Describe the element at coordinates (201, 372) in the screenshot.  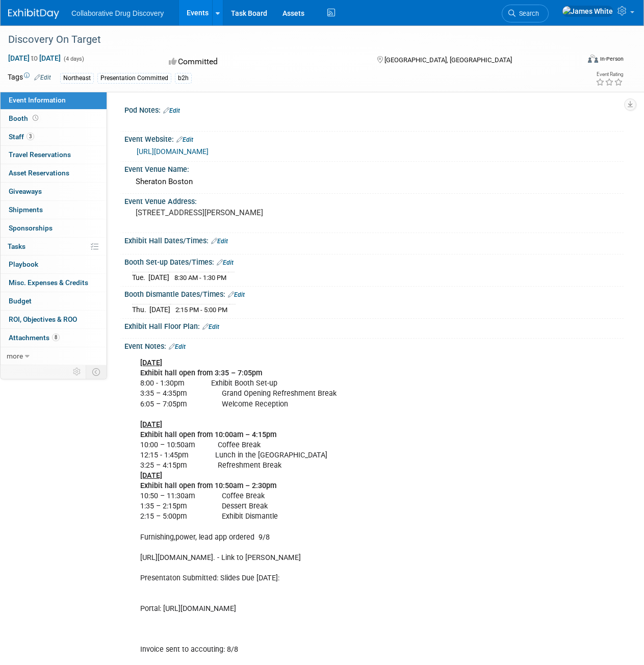
I see `b: Exhibit hall open from 3:35 – 7:05pm` at that location.